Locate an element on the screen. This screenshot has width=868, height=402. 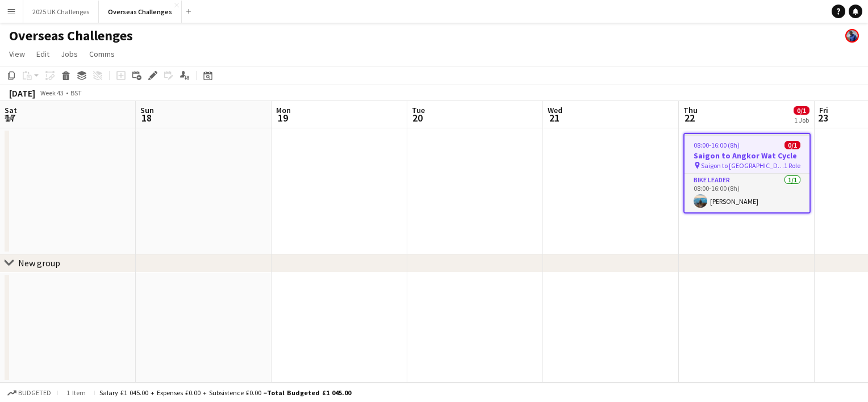
button: 2025 UK Challenges is located at coordinates (61, 11).